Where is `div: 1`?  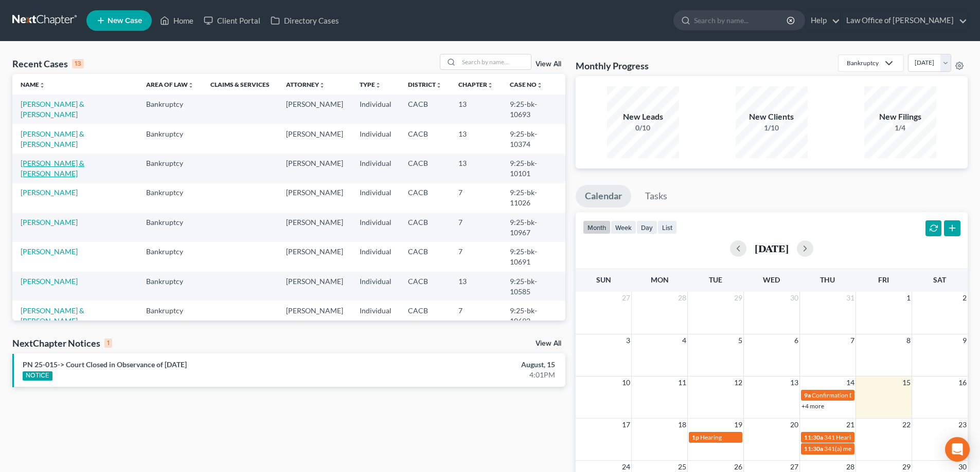
div: 1 is located at coordinates (108, 344).